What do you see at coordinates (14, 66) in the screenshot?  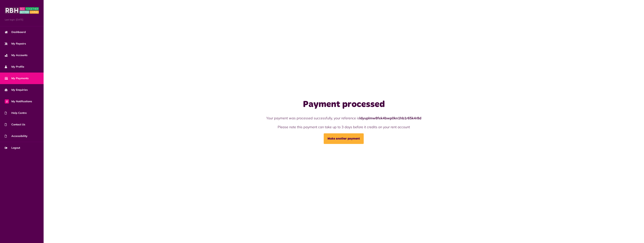 I see `span: My Profile` at bounding box center [14, 66].